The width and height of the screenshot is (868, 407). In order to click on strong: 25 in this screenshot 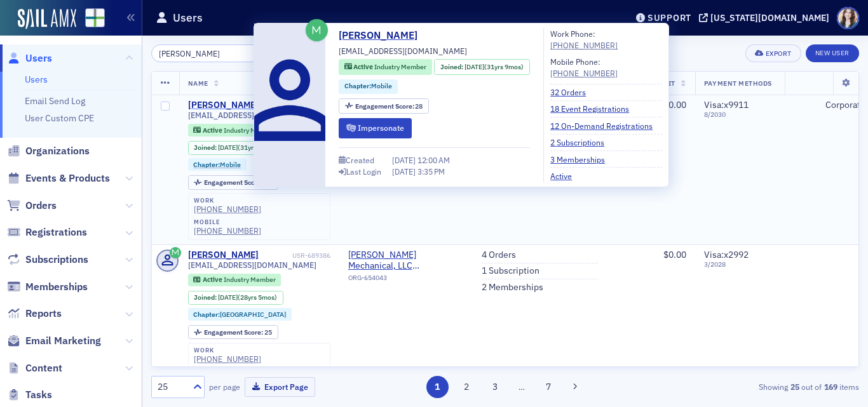, I will do `click(795, 387)`.